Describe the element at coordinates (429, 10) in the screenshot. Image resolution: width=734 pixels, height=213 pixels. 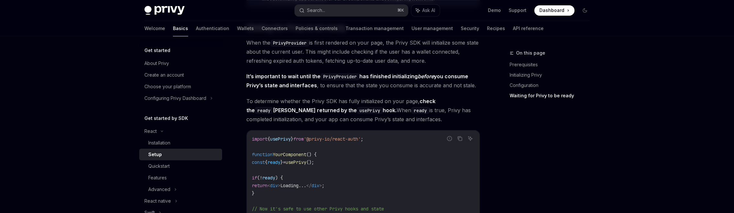
I see `span: Ask AI` at that location.